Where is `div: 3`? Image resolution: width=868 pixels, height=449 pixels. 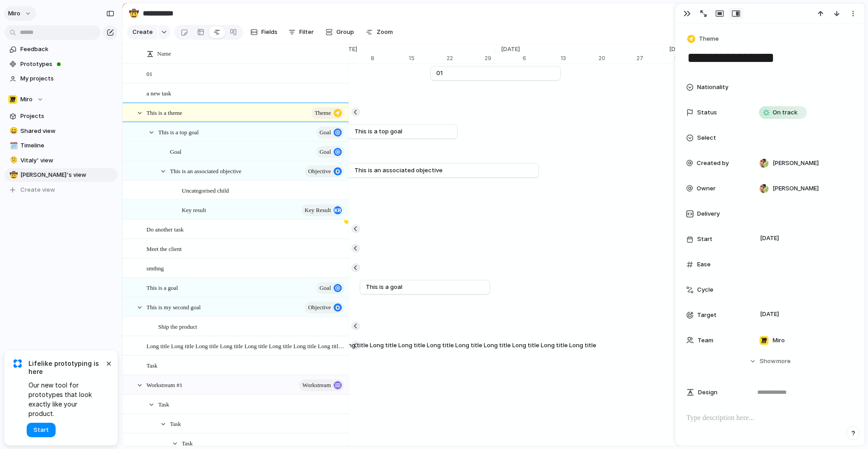 div: 3 is located at coordinates (694, 58).